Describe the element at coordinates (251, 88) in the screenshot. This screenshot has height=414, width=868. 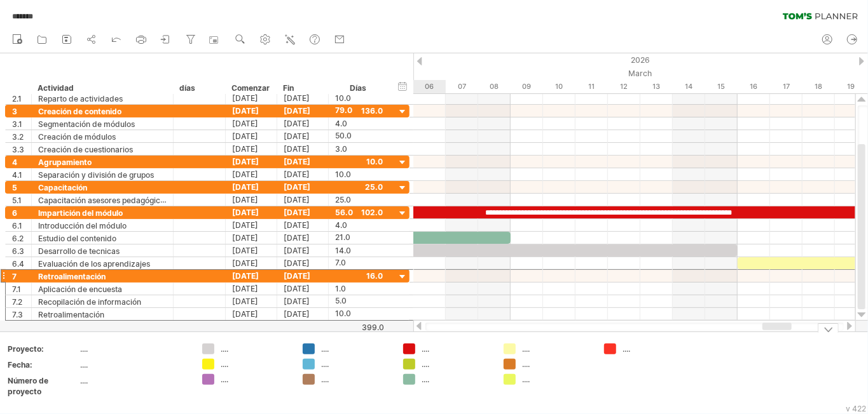
I see `font: Comenzar` at that location.